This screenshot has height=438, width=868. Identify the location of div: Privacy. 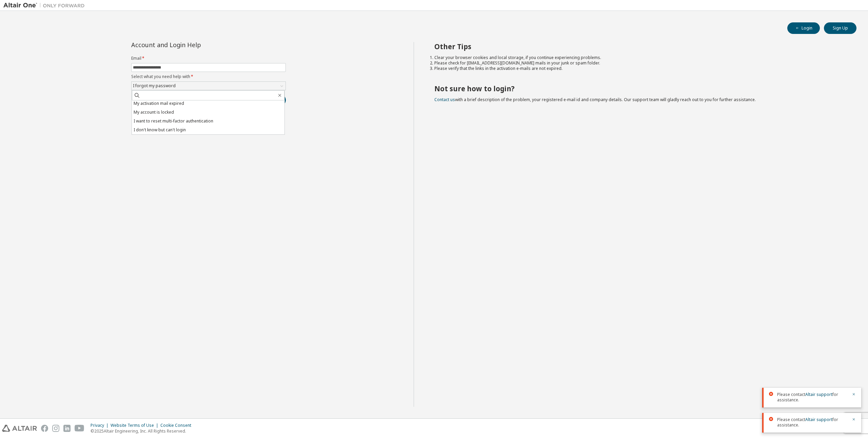
(101, 425).